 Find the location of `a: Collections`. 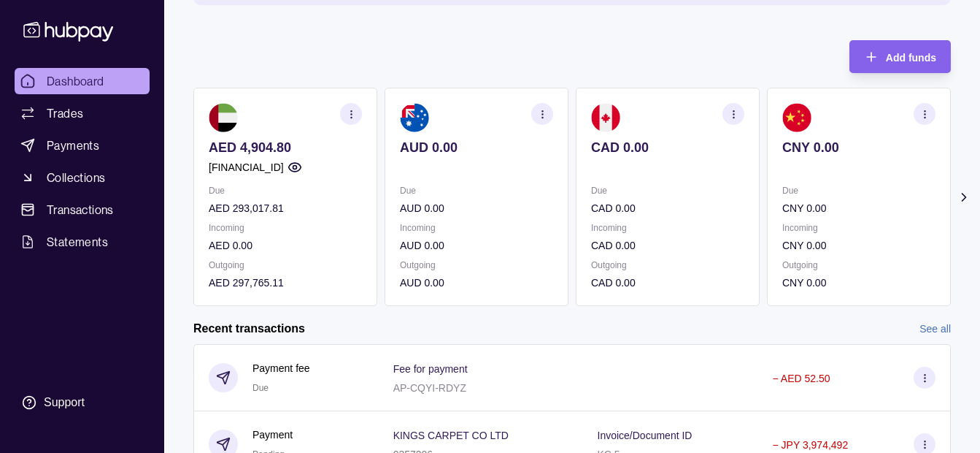

a: Collections is located at coordinates (82, 178).